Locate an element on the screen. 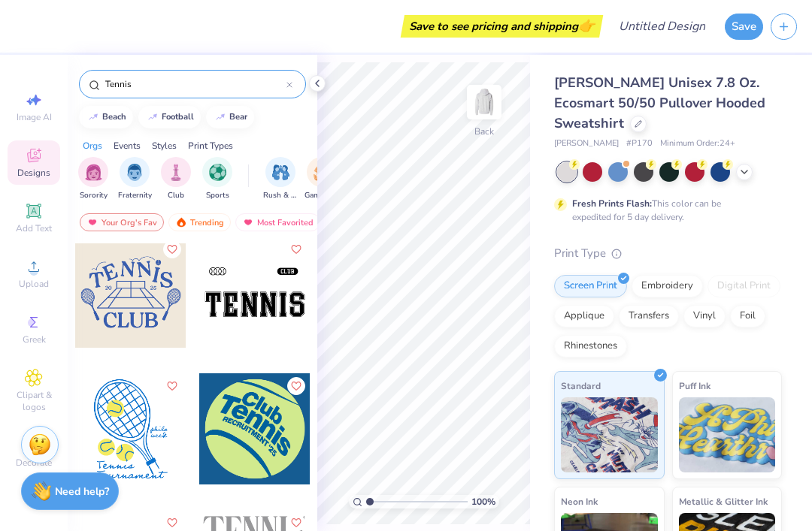 This screenshot has height=531, width=812. div: Events is located at coordinates (127, 146).